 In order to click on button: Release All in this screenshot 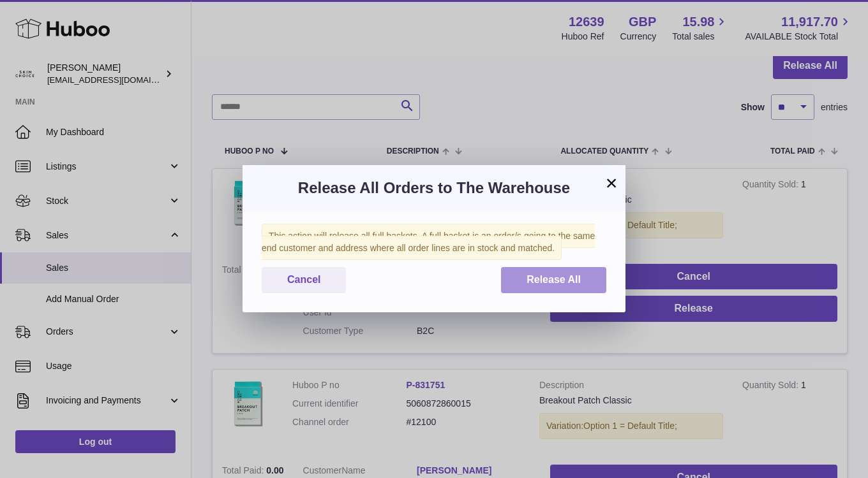, I will do `click(553, 280)`.